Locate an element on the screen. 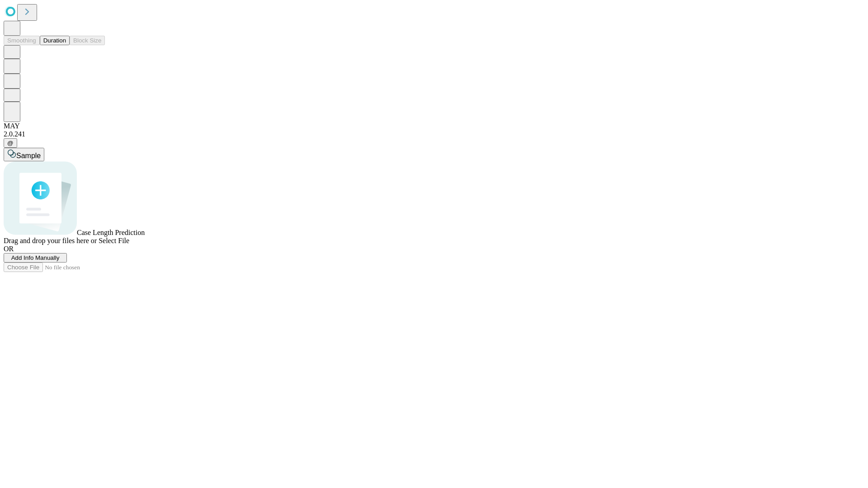  button: Sample is located at coordinates (24, 155).